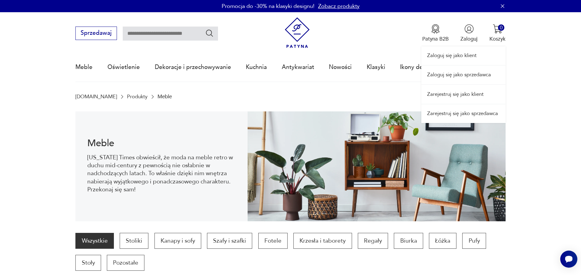 This screenshot has width=581, height=275. Describe the element at coordinates (96, 34) in the screenshot. I see `a: Sprzedawaj` at that location.